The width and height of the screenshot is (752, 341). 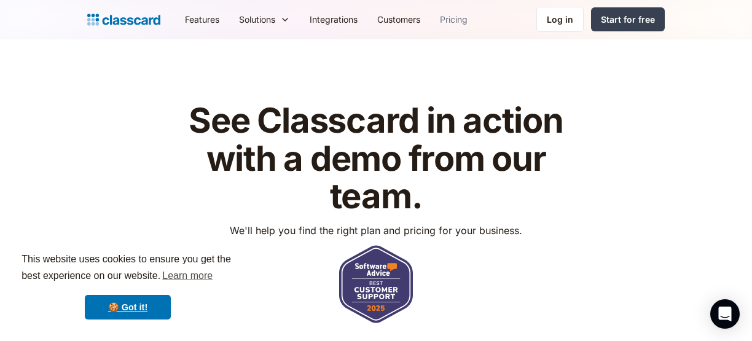 What do you see at coordinates (128, 307) in the screenshot?
I see `a: dismiss cookie message` at bounding box center [128, 307].